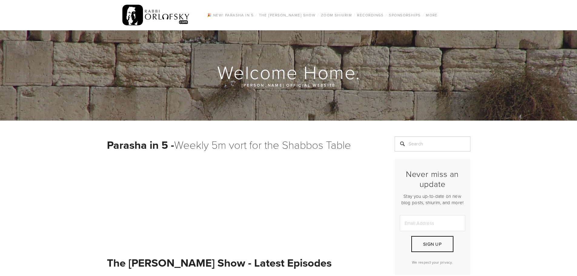 The image size is (577, 276). I want to click on input: Search, so click(433, 144).